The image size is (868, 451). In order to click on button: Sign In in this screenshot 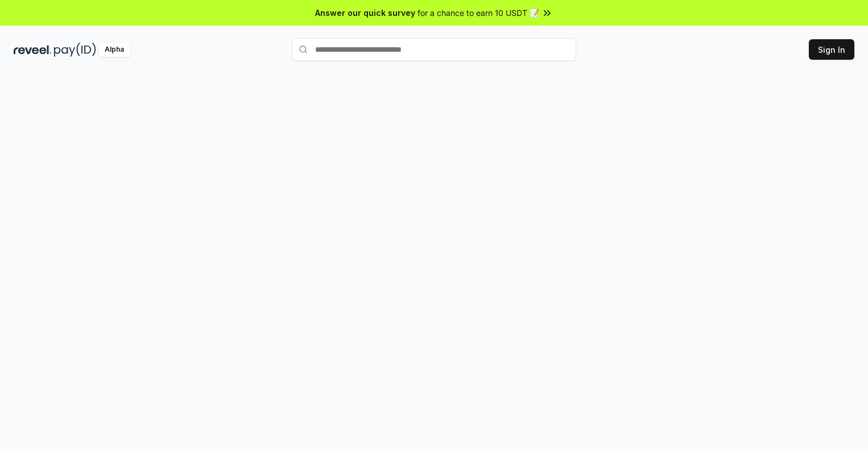, I will do `click(832, 49)`.